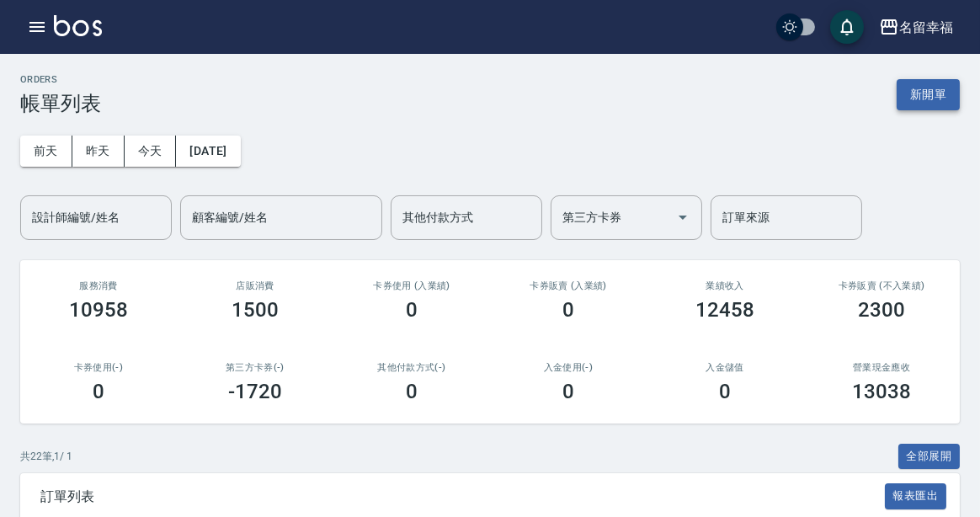  I want to click on button: Open, so click(683, 218).